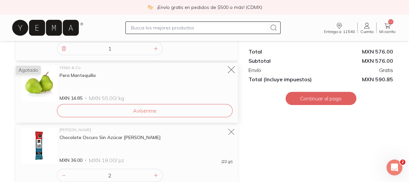 The height and width of the screenshot is (182, 409). What do you see at coordinates (284, 79) in the screenshot?
I see `div: Total (Incluye impuestos)` at bounding box center [284, 79].